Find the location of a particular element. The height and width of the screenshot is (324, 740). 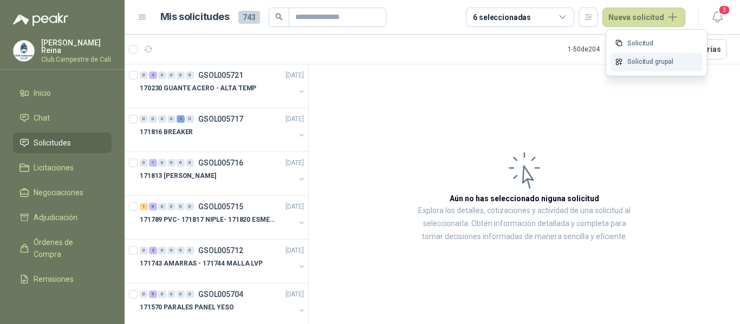

p: GSOL005717 is located at coordinates (220, 119).